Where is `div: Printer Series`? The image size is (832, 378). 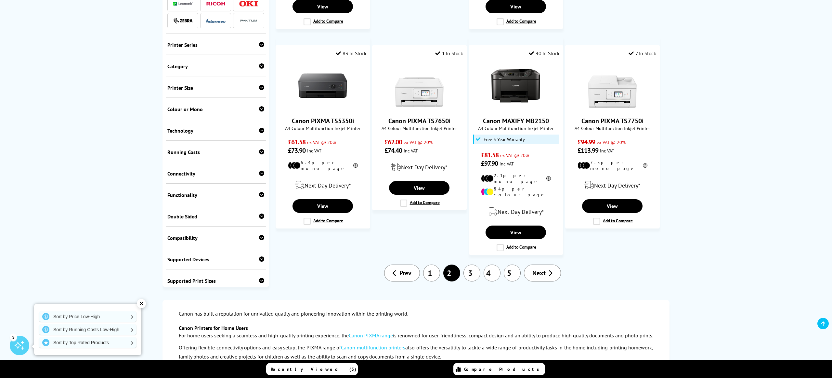
div: Printer Series is located at coordinates (216, 45).